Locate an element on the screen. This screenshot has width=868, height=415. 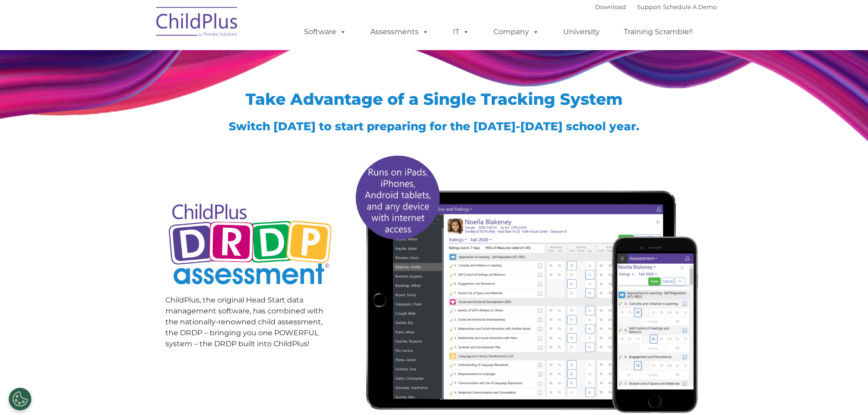
span: Take Advantage of a Single Tracking System is located at coordinates (434, 99).